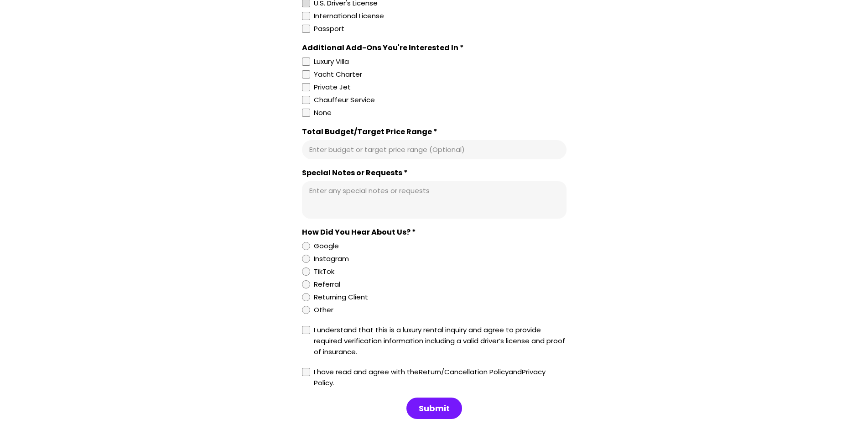  Describe the element at coordinates (434, 408) in the screenshot. I see `span: Submit` at that location.